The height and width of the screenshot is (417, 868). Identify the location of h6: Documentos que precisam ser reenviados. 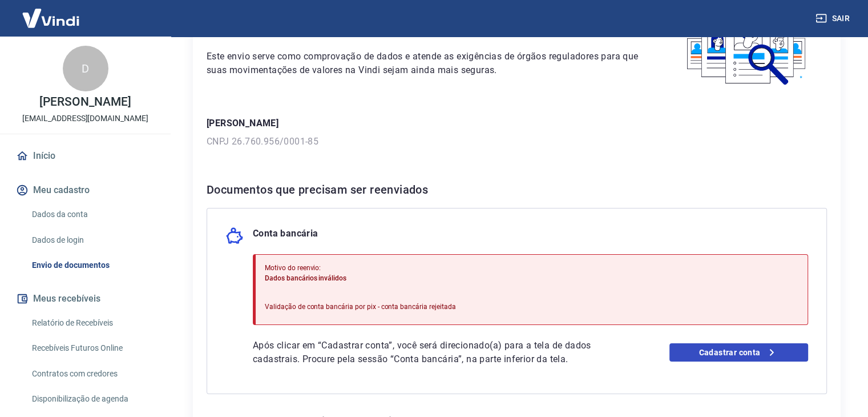
(517, 190).